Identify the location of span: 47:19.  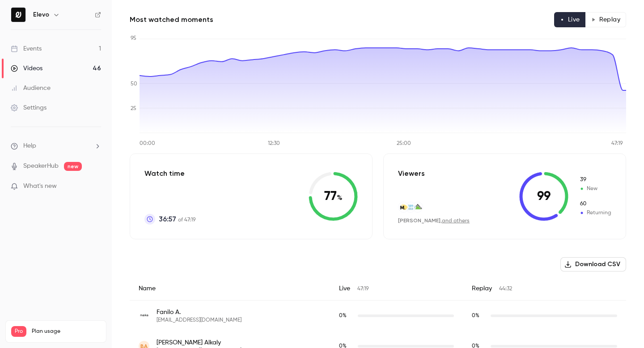
(363, 289).